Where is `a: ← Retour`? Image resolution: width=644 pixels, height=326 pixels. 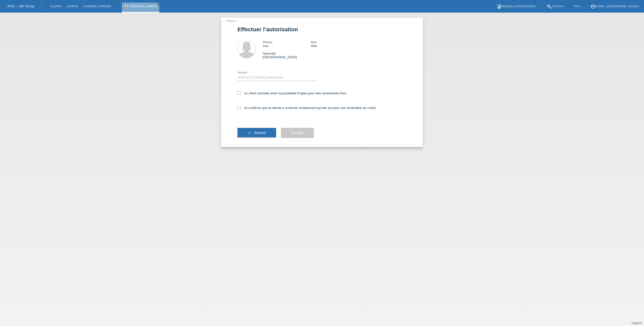 a: ← Retour is located at coordinates (229, 21).